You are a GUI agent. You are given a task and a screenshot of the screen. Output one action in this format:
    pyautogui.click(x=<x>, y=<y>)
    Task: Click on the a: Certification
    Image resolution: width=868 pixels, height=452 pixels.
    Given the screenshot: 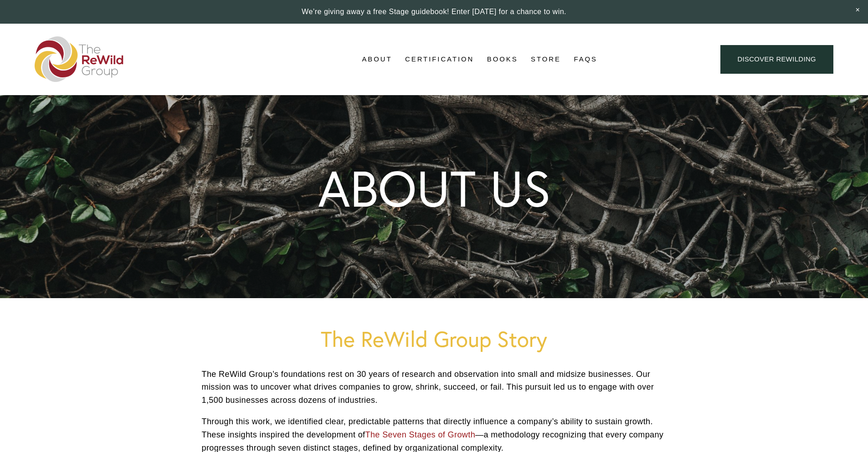 What is the action you would take?
    pyautogui.click(x=439, y=60)
    